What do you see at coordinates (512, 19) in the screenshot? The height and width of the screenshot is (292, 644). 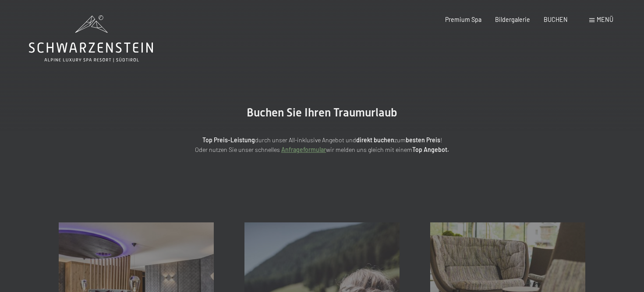 I see `span: Bildergalerie` at bounding box center [512, 19].